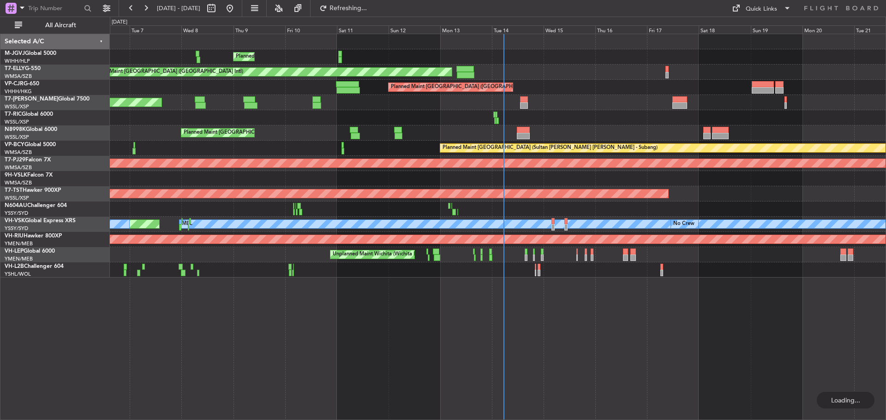  Describe the element at coordinates (34, 267) in the screenshot. I see `a: VH-L2BChallenger 604` at that location.